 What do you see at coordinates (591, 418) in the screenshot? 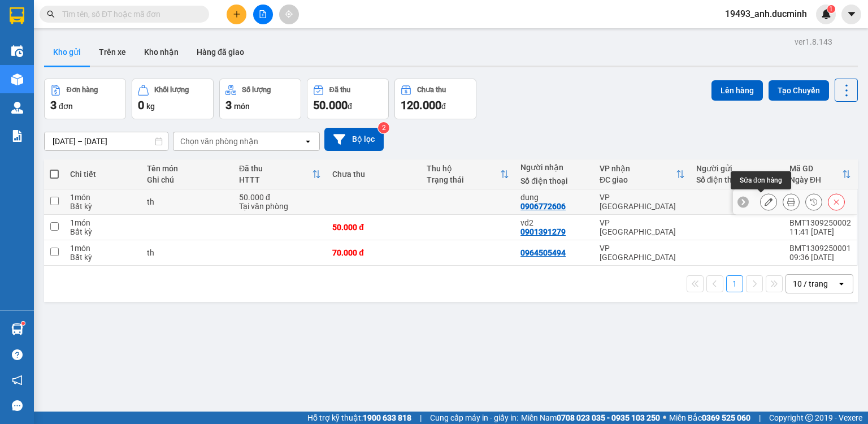
I see `span: Miền Nam` at bounding box center [591, 418].